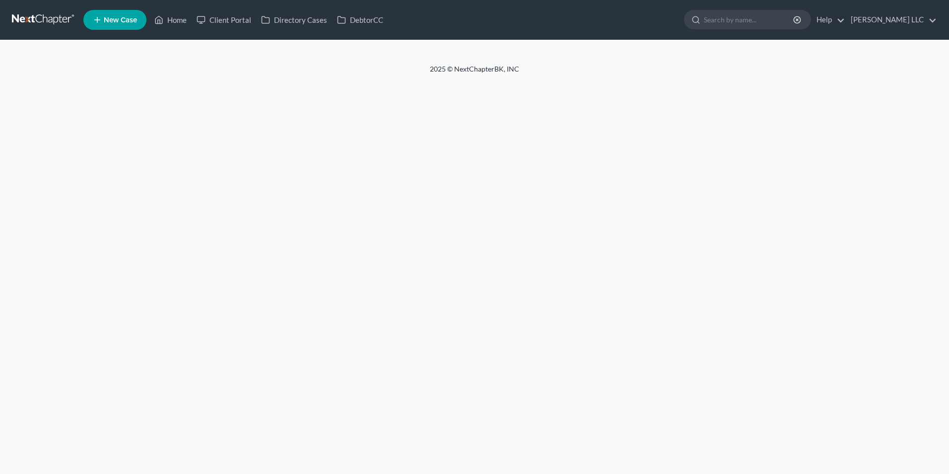  Describe the element at coordinates (120, 20) in the screenshot. I see `span: New Case` at that location.